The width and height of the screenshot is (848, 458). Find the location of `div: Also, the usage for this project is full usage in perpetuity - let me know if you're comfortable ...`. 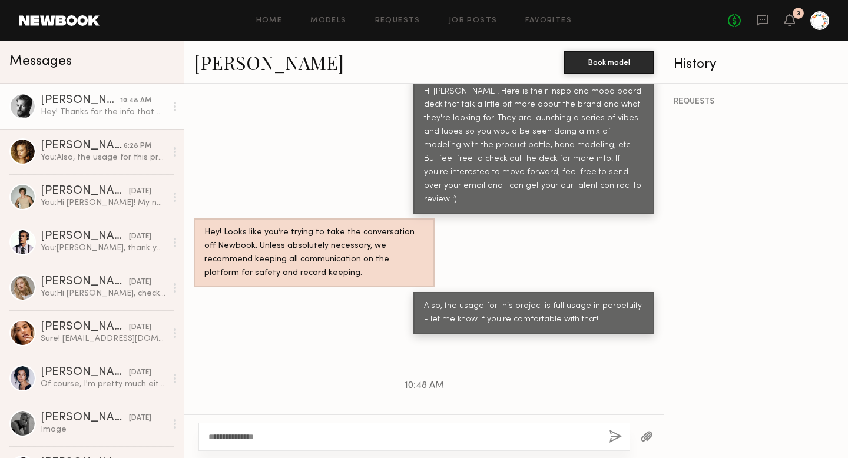

div: Also, the usage for this project is full usage in perpetuity - let me know if you're comfortable ... is located at coordinates (533, 313).